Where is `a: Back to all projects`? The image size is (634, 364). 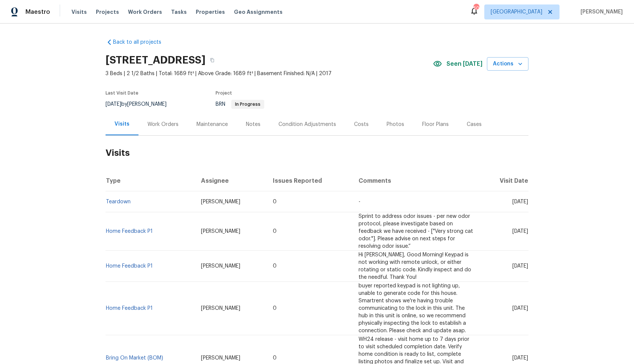
a: Back to all projects is located at coordinates (142, 43).